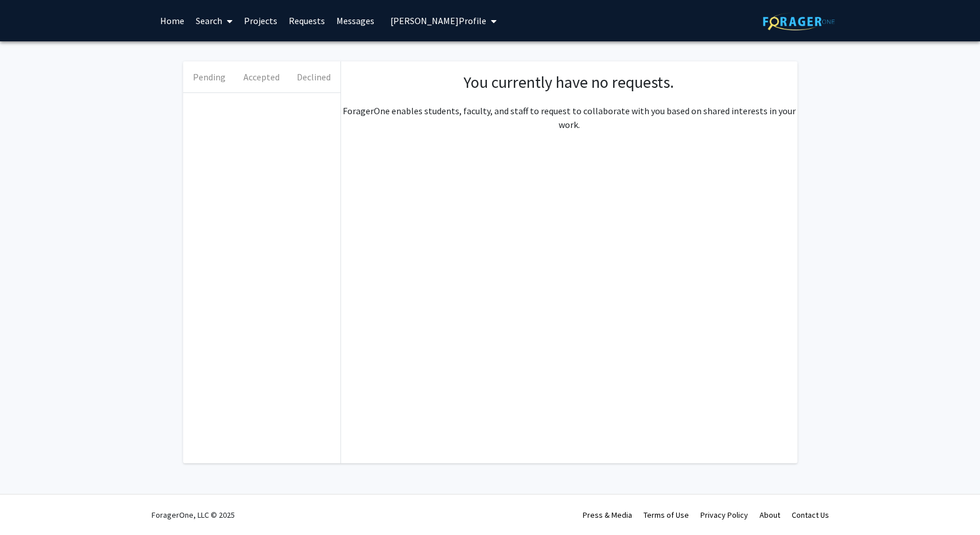  What do you see at coordinates (307, 21) in the screenshot?
I see `a: Requests` at bounding box center [307, 21].